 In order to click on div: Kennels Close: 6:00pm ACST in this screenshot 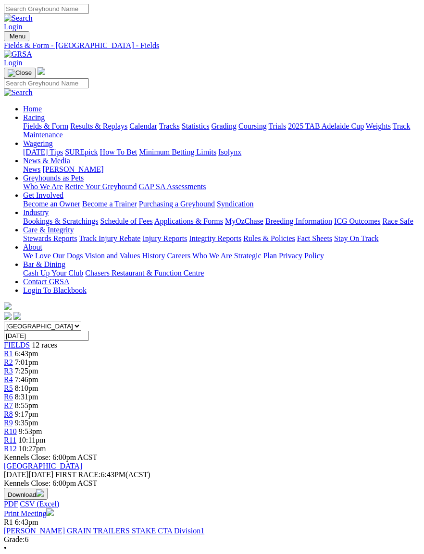, I will do `click(212, 484)`.